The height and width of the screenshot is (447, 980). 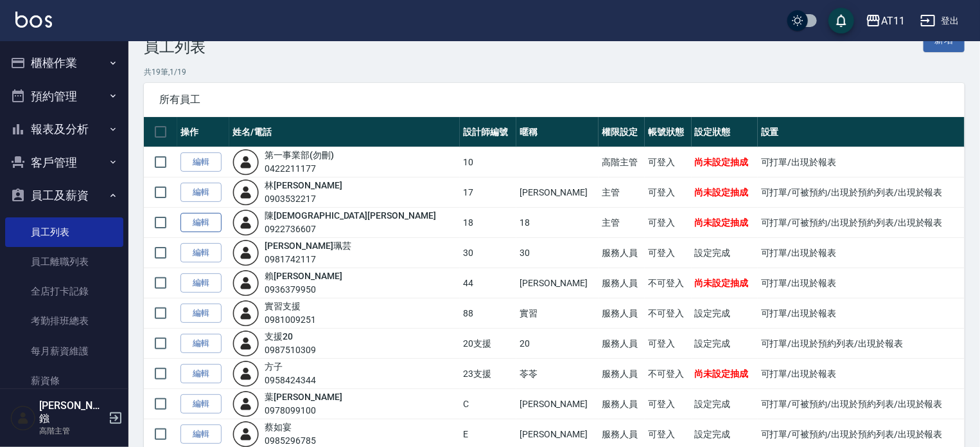 What do you see at coordinates (274, 367) in the screenshot?
I see `a: 方子` at bounding box center [274, 367].